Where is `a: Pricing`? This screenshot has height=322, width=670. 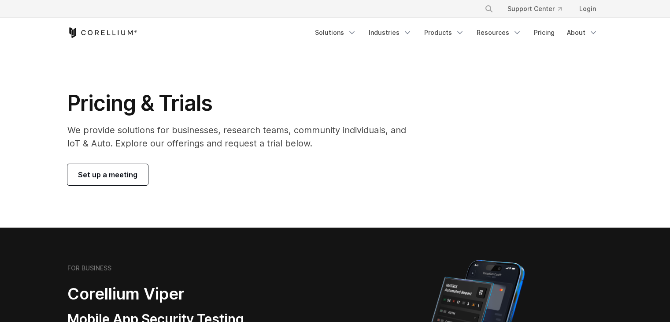
a: Pricing is located at coordinates (544, 33).